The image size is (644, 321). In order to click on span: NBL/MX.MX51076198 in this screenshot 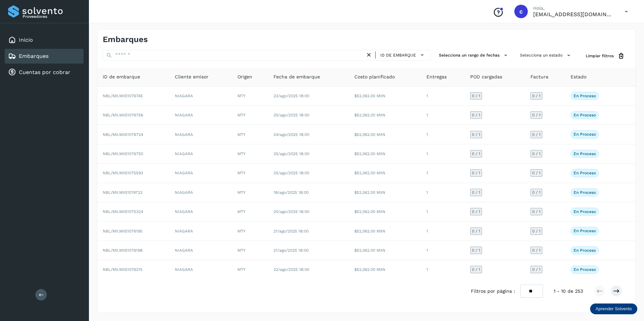, I will do `click(123, 250)`.